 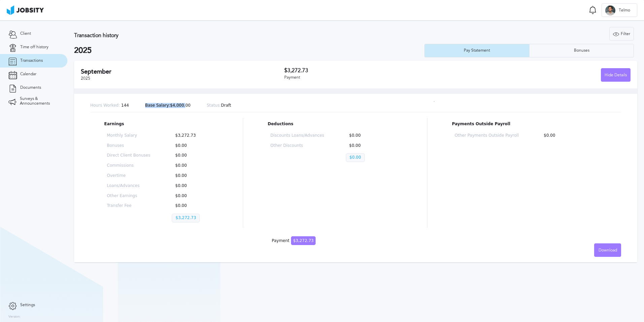 What do you see at coordinates (625, 10) in the screenshot?
I see `span: Telmo` at bounding box center [625, 10].